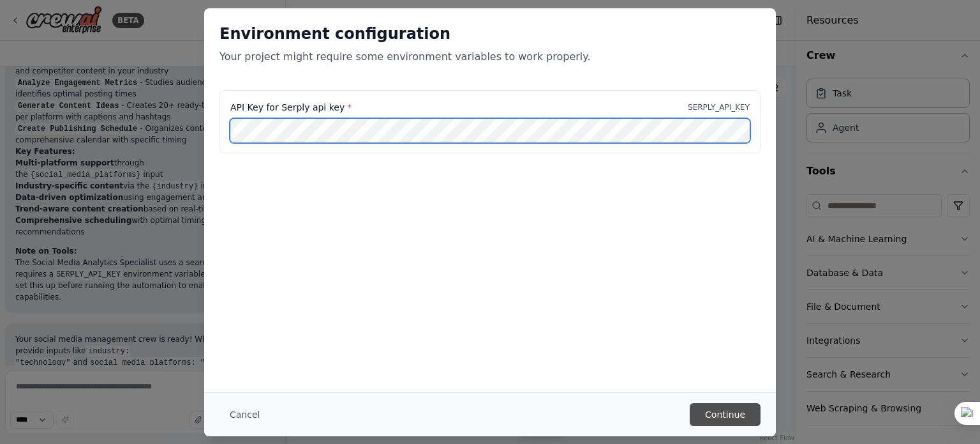 Image resolution: width=980 pixels, height=444 pixels. What do you see at coordinates (719, 107) in the screenshot?
I see `p: SERPLY_API_KEY` at bounding box center [719, 107].